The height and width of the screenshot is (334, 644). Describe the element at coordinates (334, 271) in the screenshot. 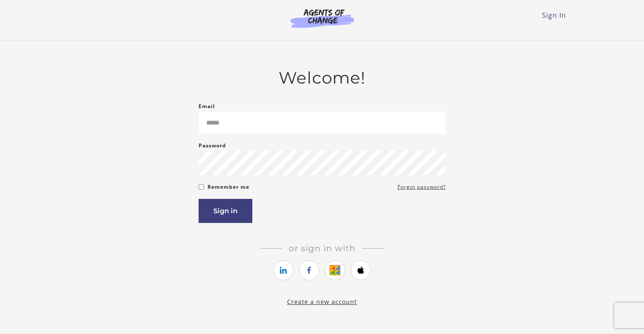

I see `a: https://courses.thinkific.com/users/auth/google?ss%5Breferral%5D=&ss%5Buser_return_to%5D=&ss%5Bvi...` at that location.